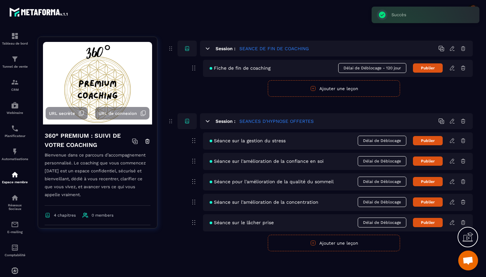 This screenshot has width=486, height=277. I want to click on p: Espace membre, so click(15, 182).